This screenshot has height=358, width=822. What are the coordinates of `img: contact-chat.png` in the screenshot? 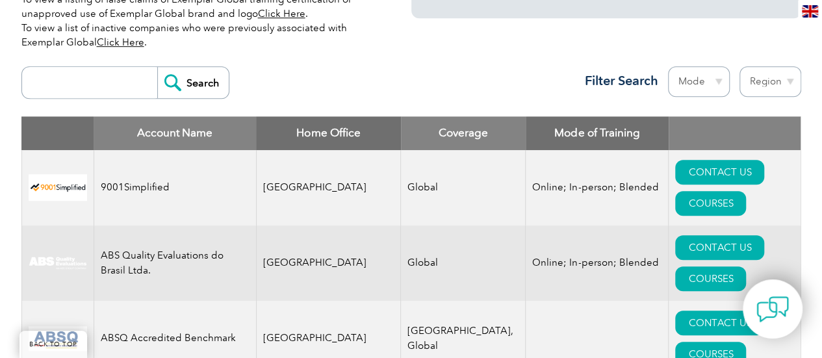 It's located at (773, 309).